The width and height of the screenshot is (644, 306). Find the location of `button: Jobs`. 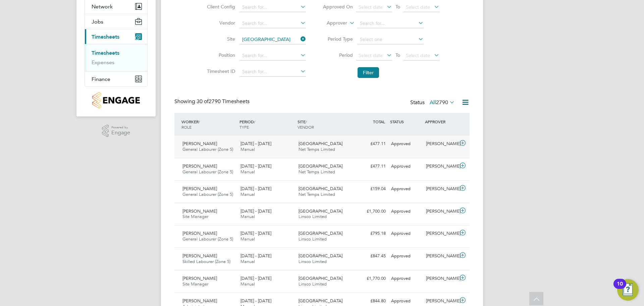

button: Jobs is located at coordinates (116, 21).